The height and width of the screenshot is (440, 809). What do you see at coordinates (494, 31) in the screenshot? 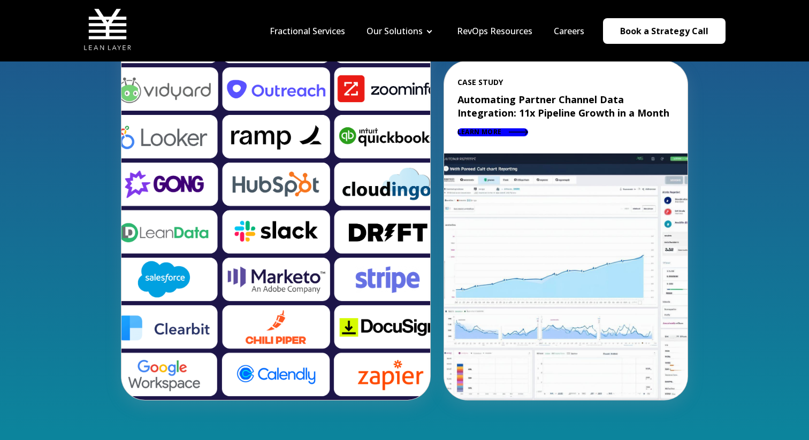
I see `a: RevOps Resources` at bounding box center [494, 31].